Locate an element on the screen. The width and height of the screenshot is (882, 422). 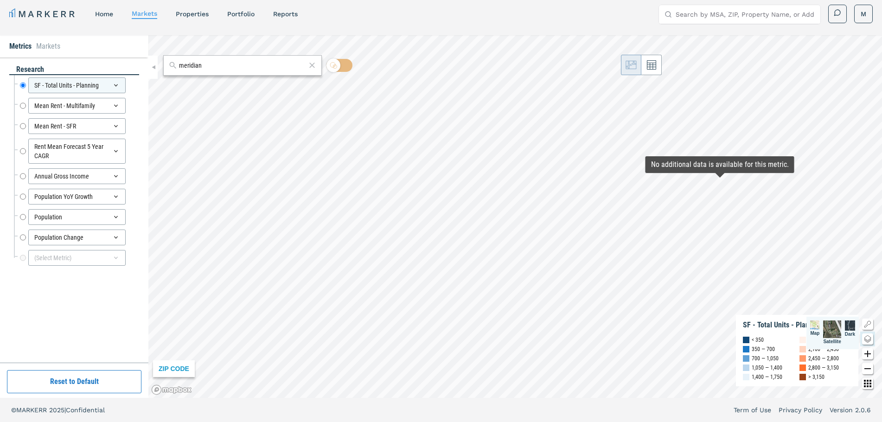
div: 2,450 — 2,800 is located at coordinates (824, 359).